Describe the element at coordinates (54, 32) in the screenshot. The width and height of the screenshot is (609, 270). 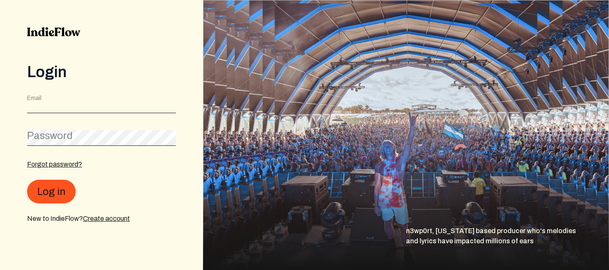
I see `img: indieflow-logo-black.svg` at that location.